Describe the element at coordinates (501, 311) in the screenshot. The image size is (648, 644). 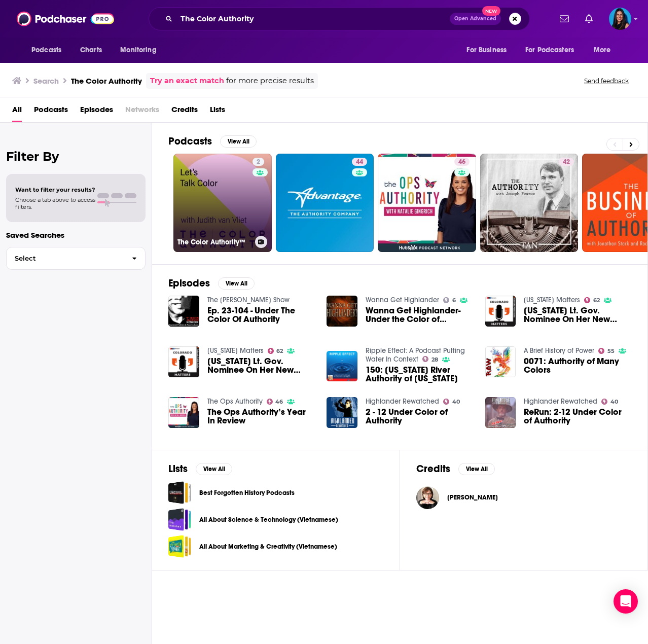
I see `img: Colorado Lt. Gov. Nominee On Her New Role, Sports Authority’s Demise, Proposal Would Open Wage-Th...` at that location.